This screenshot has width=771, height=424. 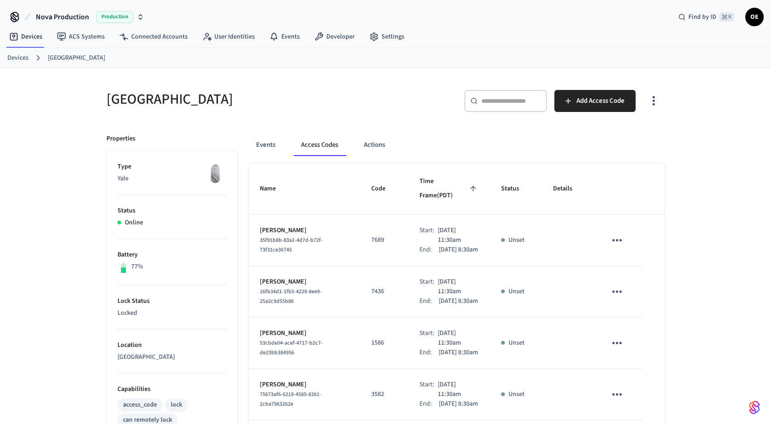 I want to click on p: Online, so click(x=134, y=222).